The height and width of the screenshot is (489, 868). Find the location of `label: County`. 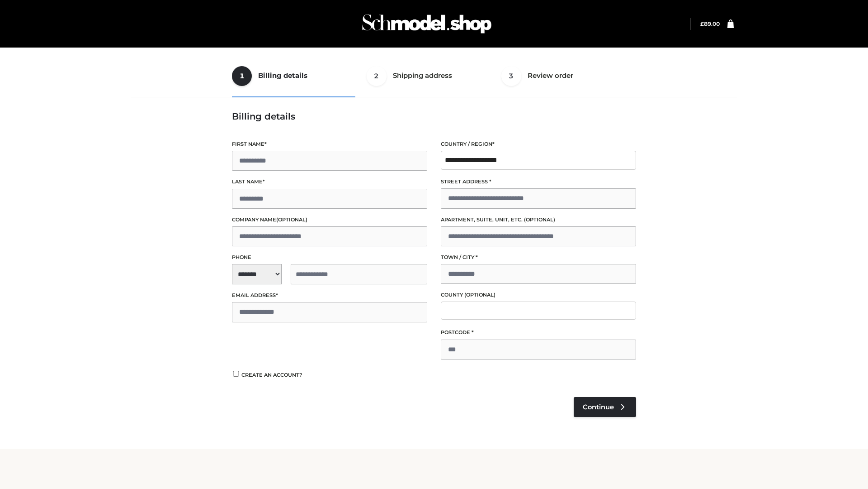

label: County is located at coordinates (538, 295).